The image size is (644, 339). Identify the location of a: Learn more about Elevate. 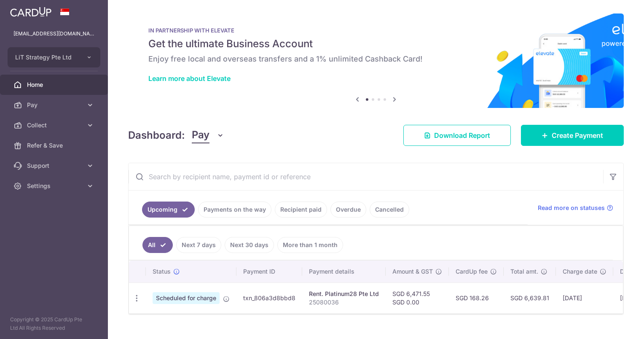
(189, 78).